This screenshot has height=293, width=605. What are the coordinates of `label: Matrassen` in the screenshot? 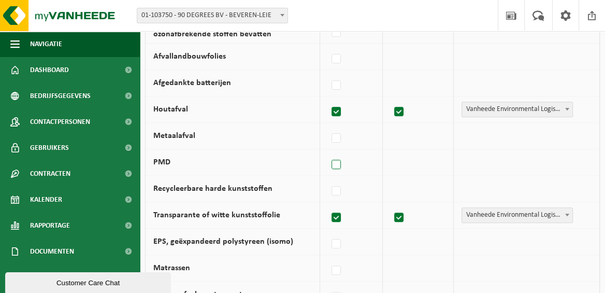 It's located at (171, 268).